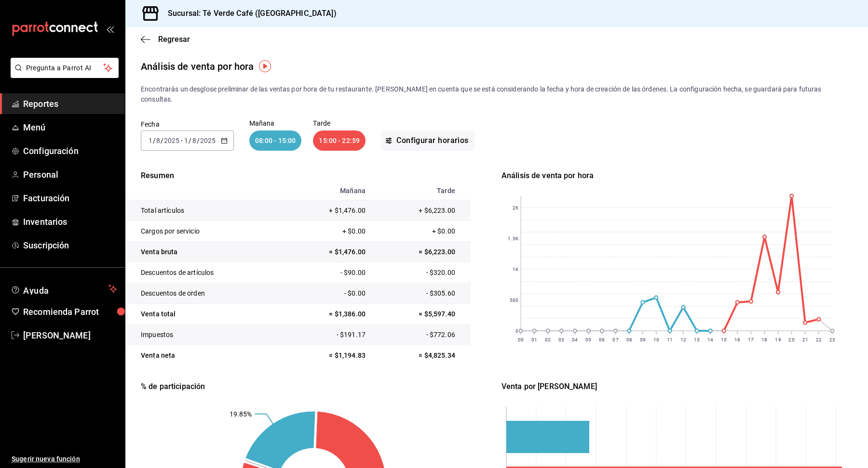 This screenshot has width=868, height=468. I want to click on text: 500, so click(514, 300).